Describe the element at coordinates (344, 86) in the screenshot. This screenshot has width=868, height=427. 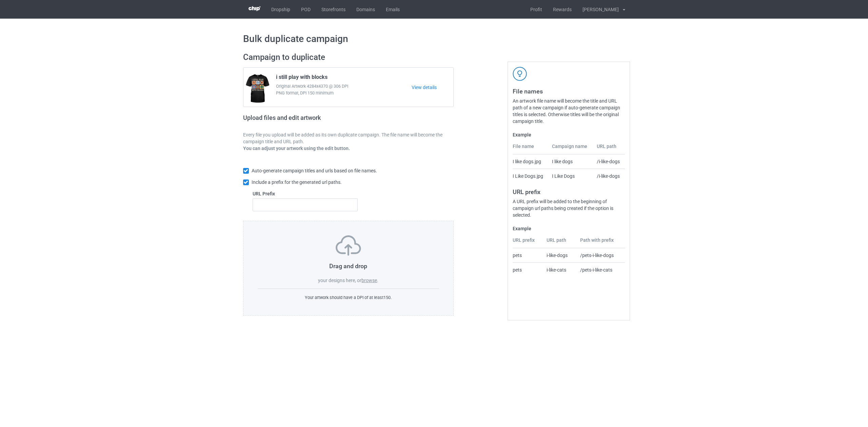
I see `span: Original Artwork 4284x4370 @ 306 DPI` at that location.